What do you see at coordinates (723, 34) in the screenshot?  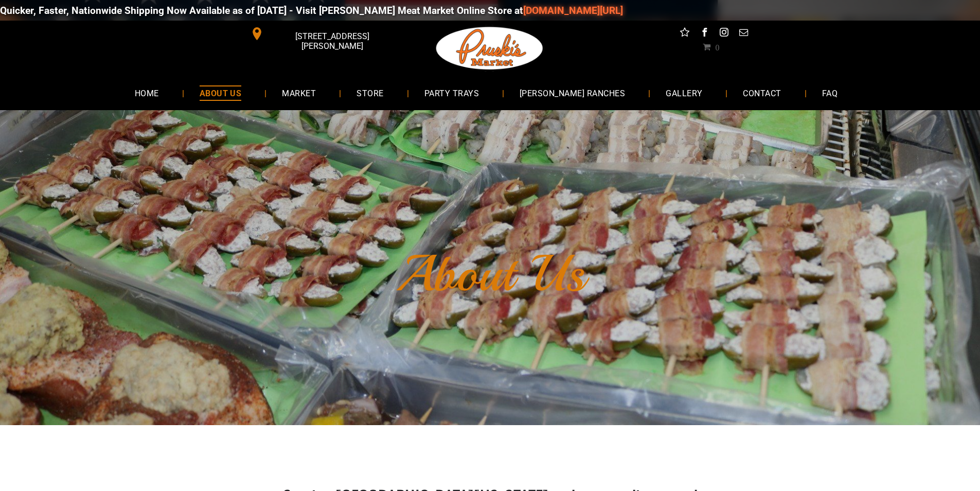 I see `a: instagram` at bounding box center [723, 34].